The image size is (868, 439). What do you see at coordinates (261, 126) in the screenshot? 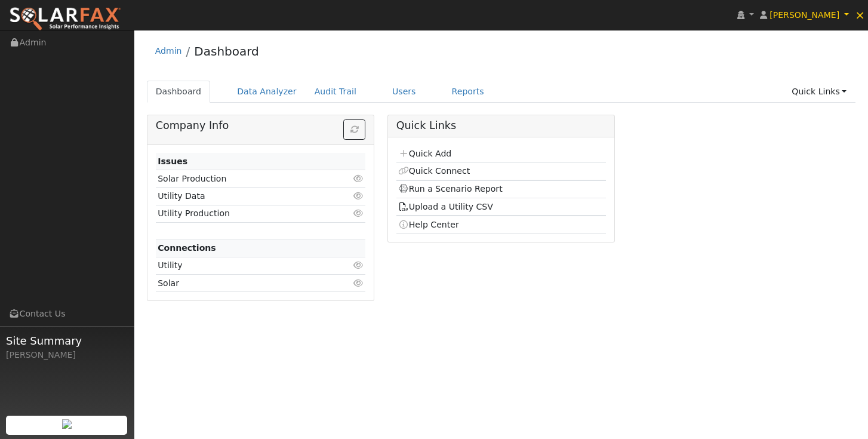
I see `h5: Company Info` at bounding box center [261, 126].